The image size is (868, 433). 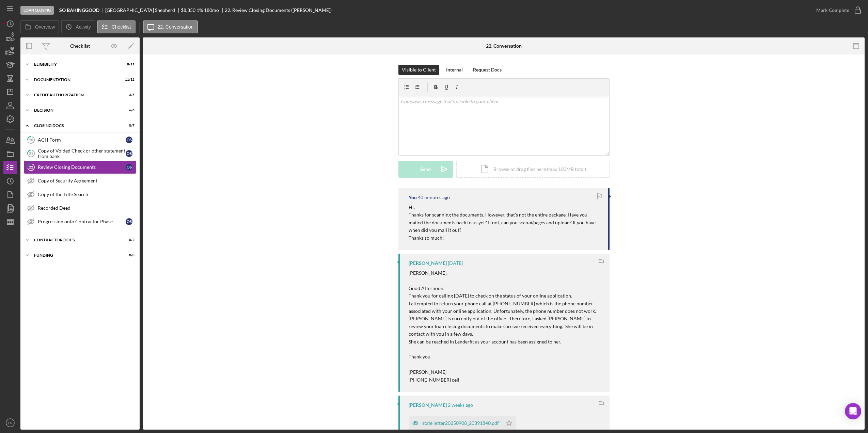 What do you see at coordinates (31, 167) in the screenshot?
I see `tspan: 22` at bounding box center [31, 167].